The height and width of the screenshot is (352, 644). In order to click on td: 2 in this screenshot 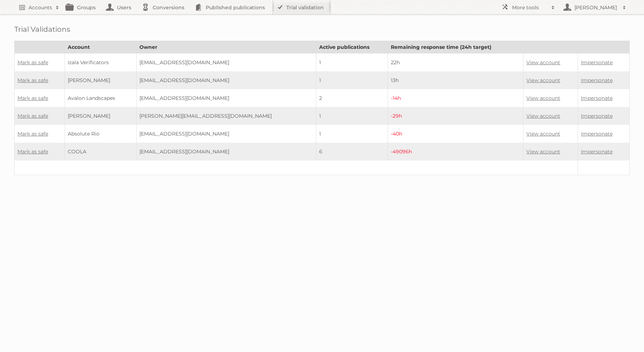, I will do `click(352, 98)`.